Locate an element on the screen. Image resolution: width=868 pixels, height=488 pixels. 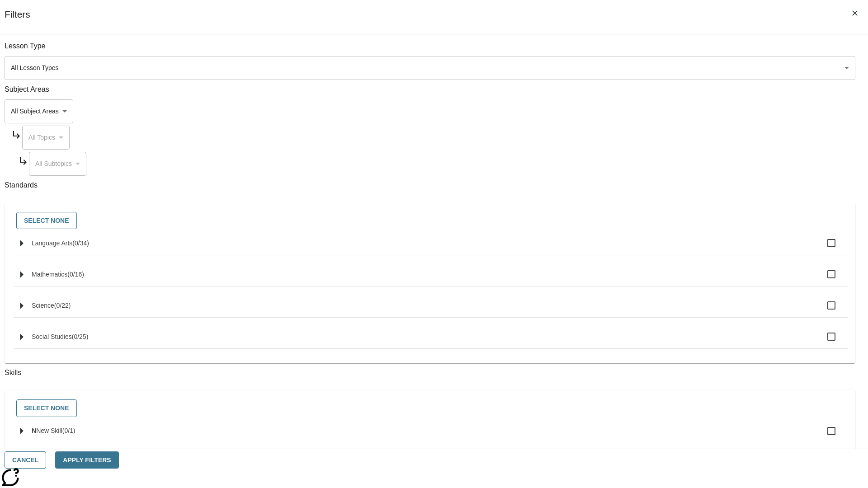
span: Language Arts is located at coordinates (52, 243).